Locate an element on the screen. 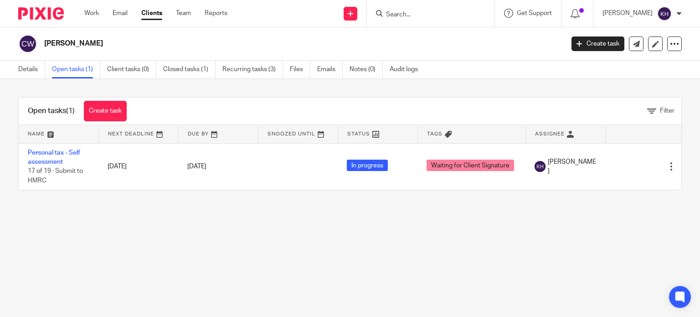 This screenshot has height=317, width=700. a: Reports is located at coordinates (216, 13).